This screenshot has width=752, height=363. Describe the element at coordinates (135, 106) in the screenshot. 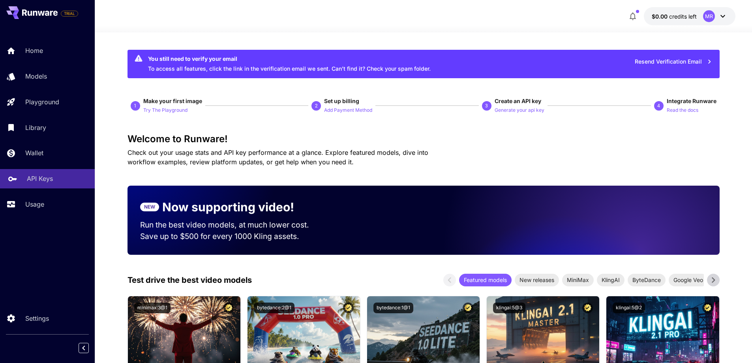

I see `p: 1` at that location.